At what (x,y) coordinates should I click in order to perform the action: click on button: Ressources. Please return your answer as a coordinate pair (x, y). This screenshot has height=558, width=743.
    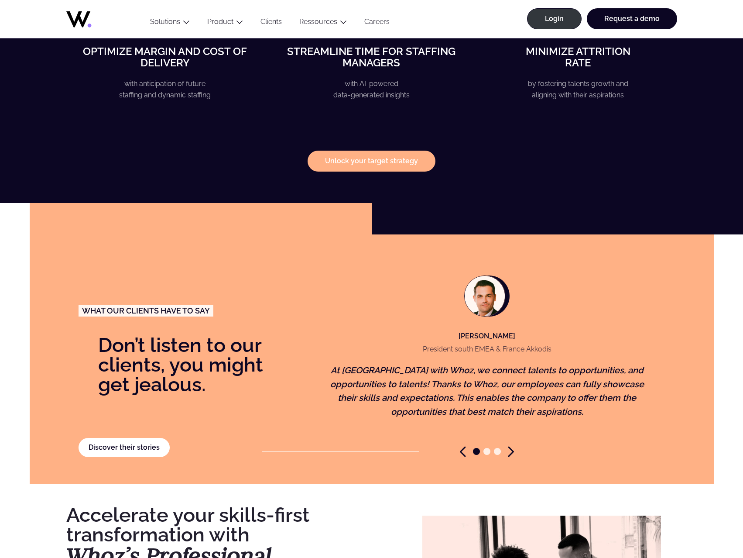
    Looking at the image, I should click on (323, 23).